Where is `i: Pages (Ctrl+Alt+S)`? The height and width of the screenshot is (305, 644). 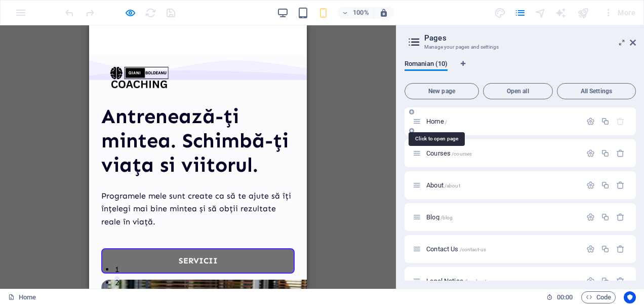
i: Pages (Ctrl+Alt+S) is located at coordinates (520, 13).